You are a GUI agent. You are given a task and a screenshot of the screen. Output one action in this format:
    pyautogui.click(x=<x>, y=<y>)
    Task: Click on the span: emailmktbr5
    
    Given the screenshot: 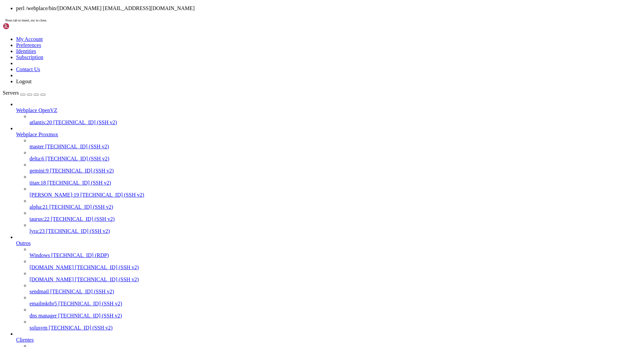 What is the action you would take?
    pyautogui.click(x=43, y=303)
    